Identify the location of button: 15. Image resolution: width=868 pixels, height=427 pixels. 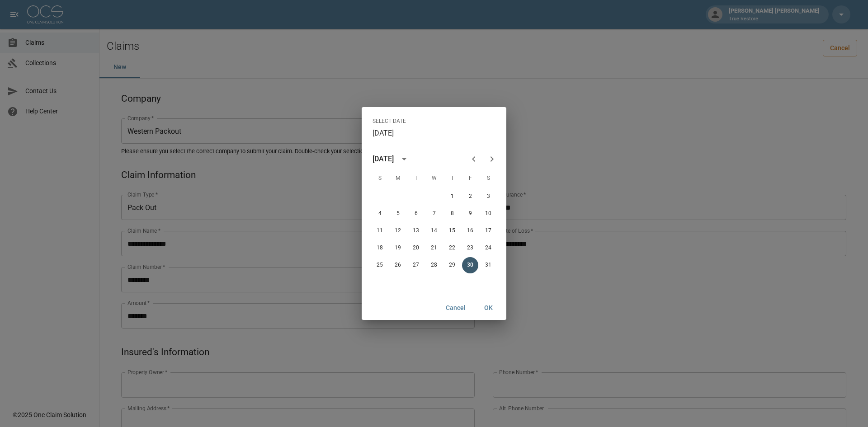
(452, 231).